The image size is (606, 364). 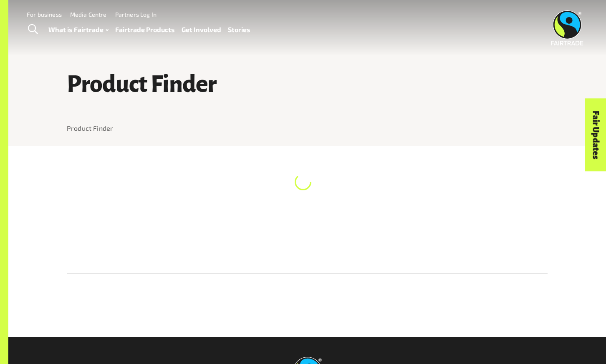 What do you see at coordinates (136, 14) in the screenshot?
I see `a: Partners Log In` at bounding box center [136, 14].